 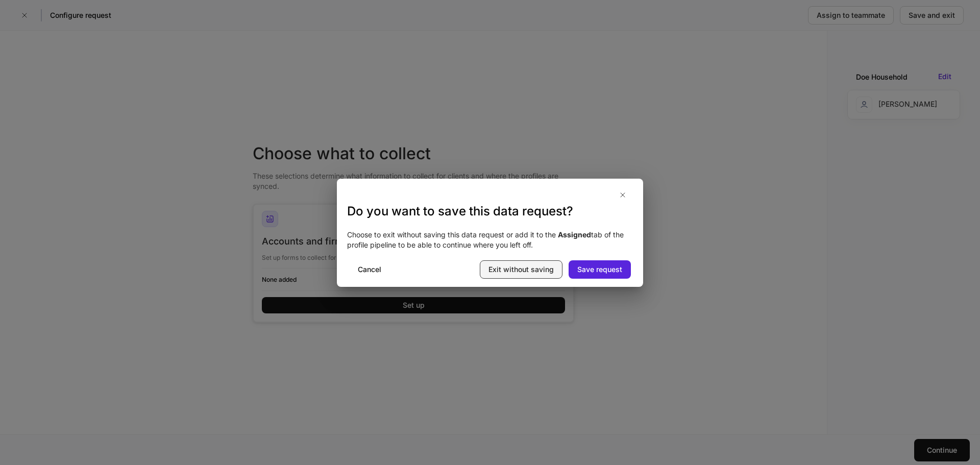 I want to click on button: Exit without saving, so click(x=521, y=270).